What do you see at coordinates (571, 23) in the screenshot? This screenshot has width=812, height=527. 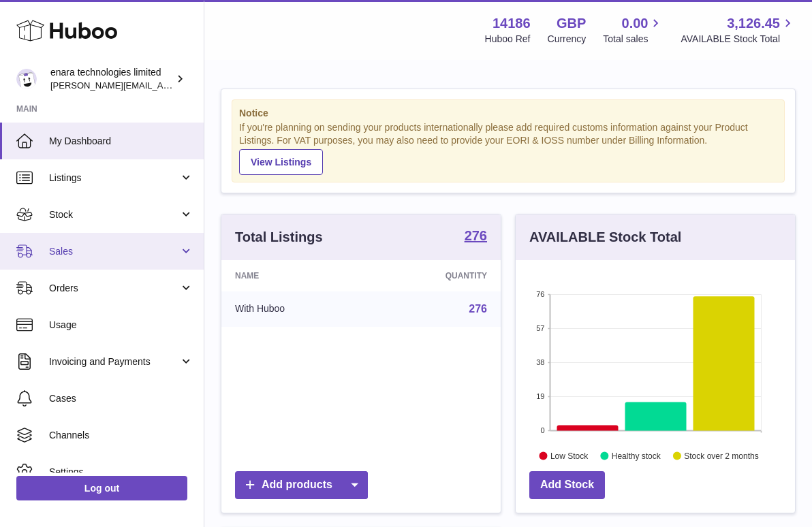 I see `strong: GBP` at bounding box center [571, 23].